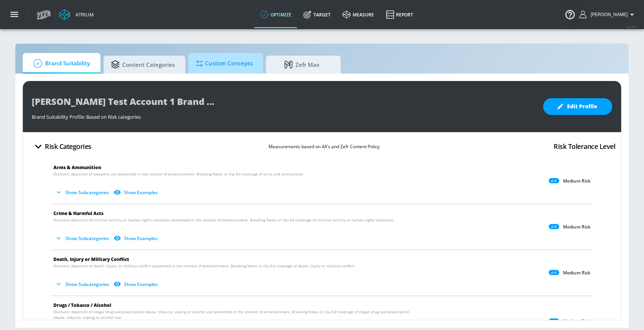  What do you see at coordinates (608, 15) in the screenshot?
I see `span: login as: aracely.alvarenga@zefr.com` at bounding box center [608, 15].